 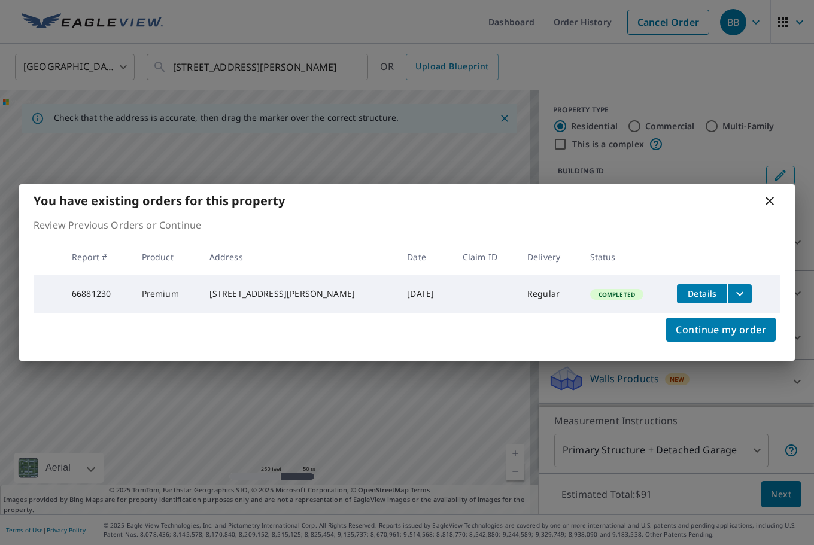 I want to click on button: Continue my order, so click(x=721, y=330).